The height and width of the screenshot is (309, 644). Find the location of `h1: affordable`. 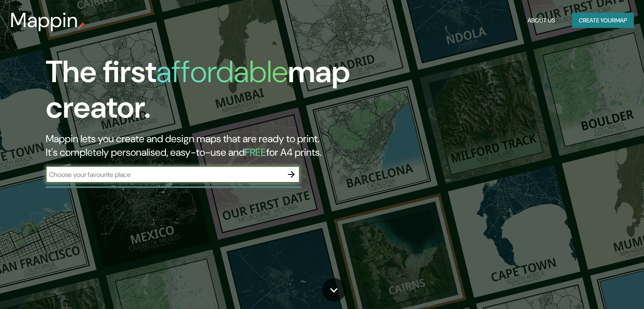

h1: affordable is located at coordinates (222, 72).